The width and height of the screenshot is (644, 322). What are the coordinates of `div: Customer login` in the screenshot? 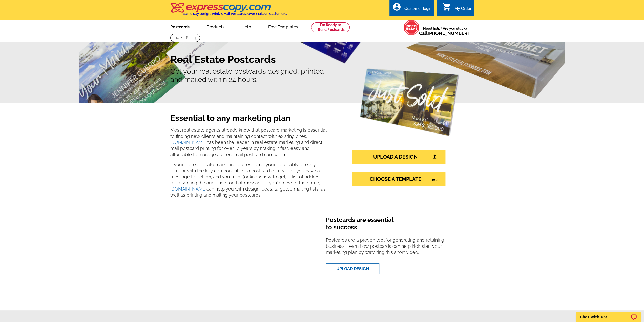 It's located at (418, 10).